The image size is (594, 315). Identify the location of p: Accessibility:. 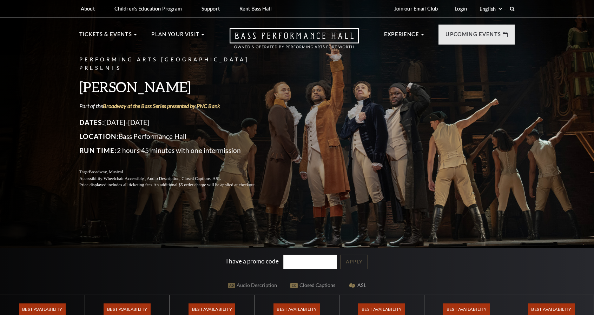
(176, 179).